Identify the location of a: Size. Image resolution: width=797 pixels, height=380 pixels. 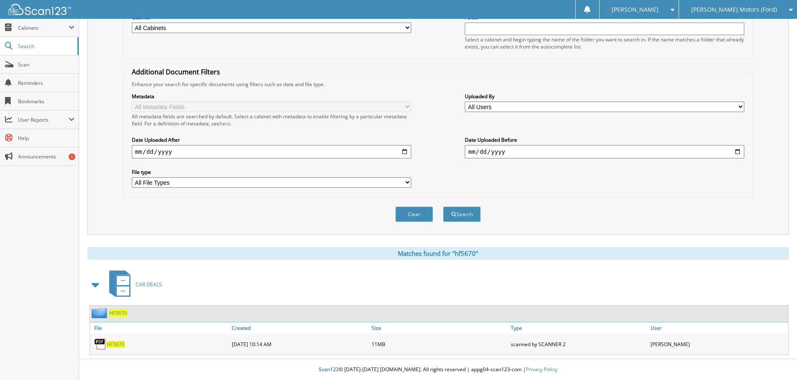
(440, 328).